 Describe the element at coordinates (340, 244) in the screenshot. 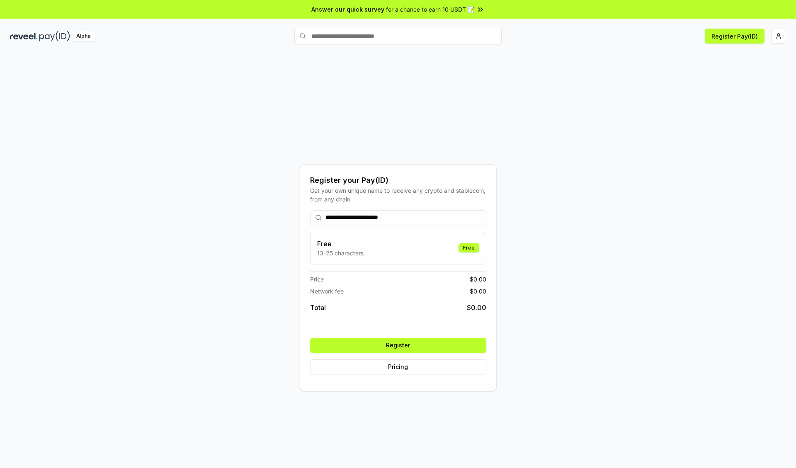

I see `h3: Free` at that location.